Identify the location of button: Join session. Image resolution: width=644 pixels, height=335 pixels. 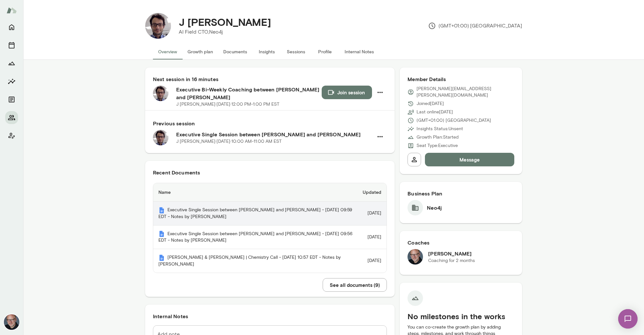
(347, 93).